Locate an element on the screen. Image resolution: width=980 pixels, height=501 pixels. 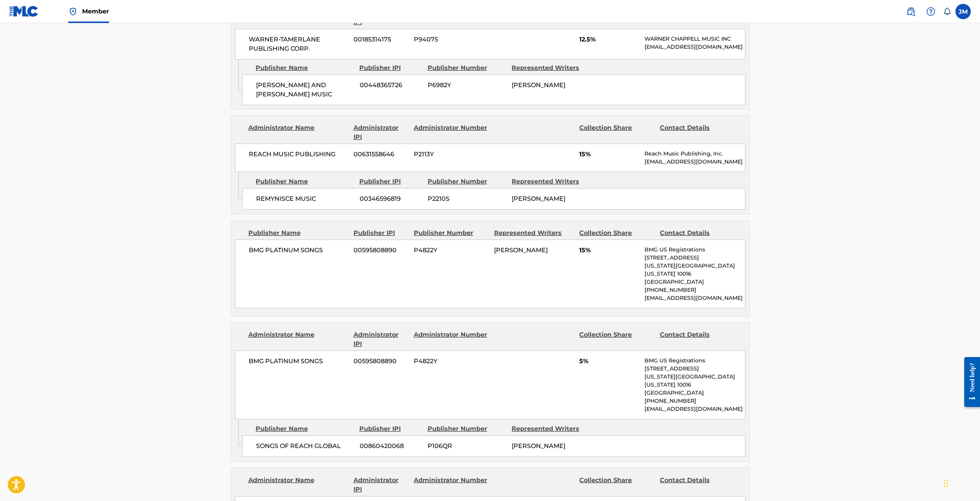
span: 00860420068 is located at coordinates (391, 446).